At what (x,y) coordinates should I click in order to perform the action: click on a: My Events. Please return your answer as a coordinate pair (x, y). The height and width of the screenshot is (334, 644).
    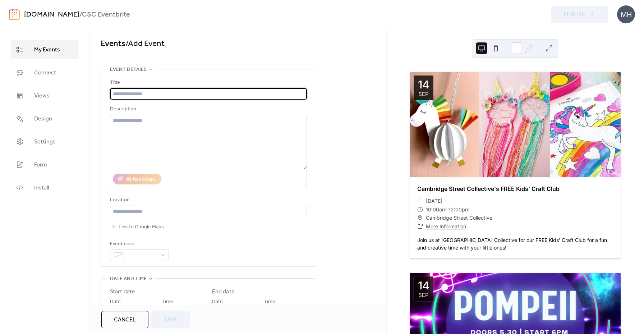
    Looking at the image, I should click on (45, 50).